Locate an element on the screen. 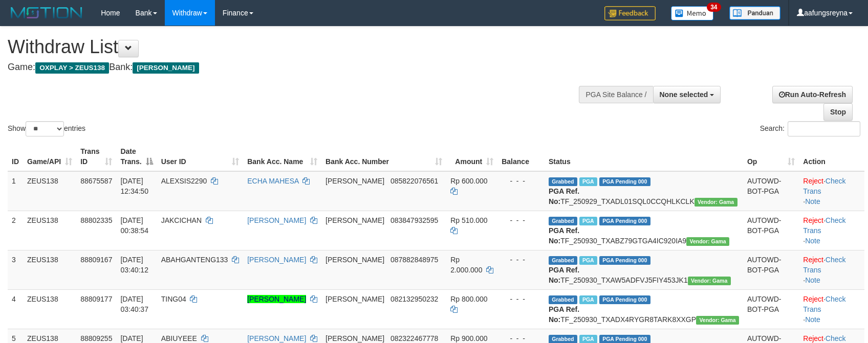 The width and height of the screenshot is (868, 343). span: ABAHGANTENG133 is located at coordinates (194, 260).